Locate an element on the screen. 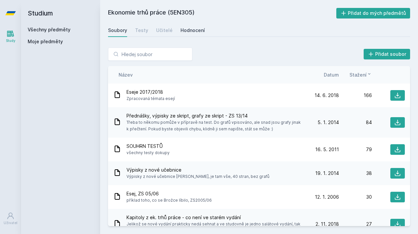 The image size is (418, 234). span: příklad toho, co se Brožce líbilo, ZS2005/06 is located at coordinates (169, 200).